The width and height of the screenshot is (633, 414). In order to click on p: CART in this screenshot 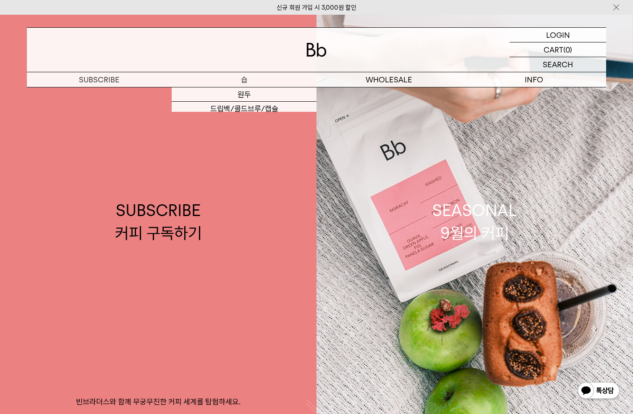, I will do `click(553, 50)`.